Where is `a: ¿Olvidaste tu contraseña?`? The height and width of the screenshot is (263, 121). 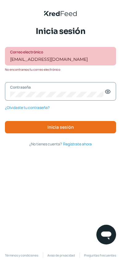
a: ¿Olvidaste tu contraseña? is located at coordinates (27, 108).